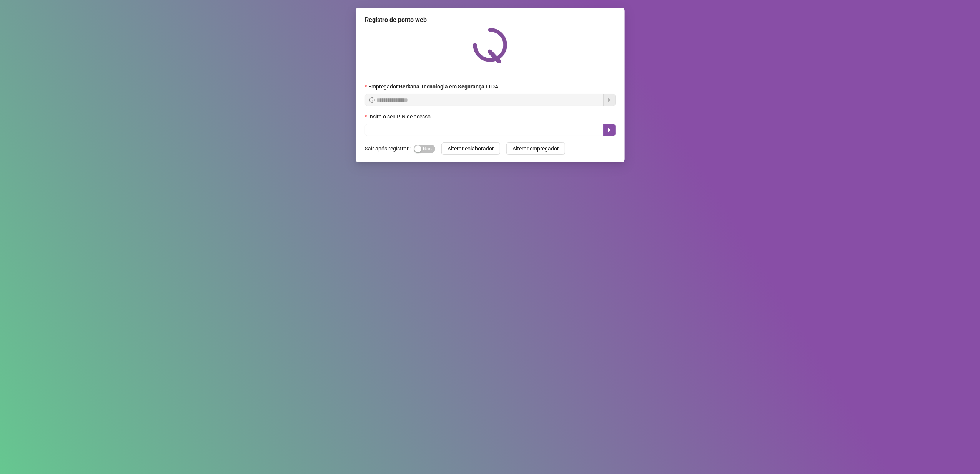  Describe the element at coordinates (470, 149) in the screenshot. I see `span: Alterar colaborador` at that location.